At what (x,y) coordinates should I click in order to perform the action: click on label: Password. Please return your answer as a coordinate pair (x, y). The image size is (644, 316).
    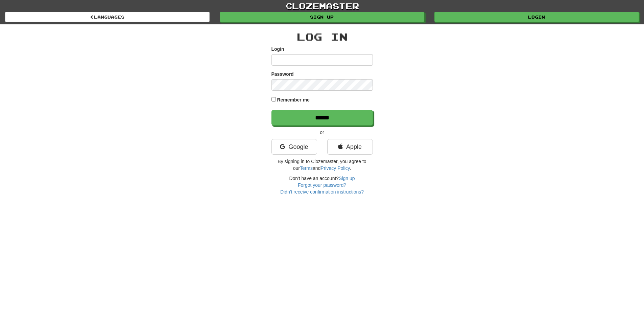
    Looking at the image, I should click on (283, 74).